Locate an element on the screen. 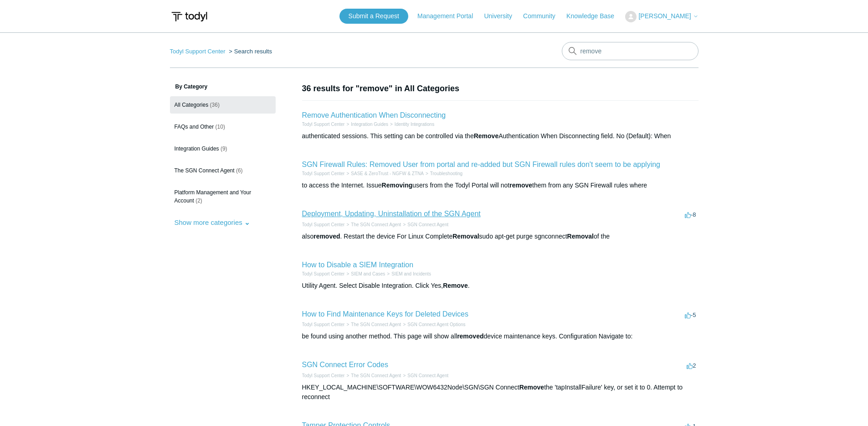 The width and height of the screenshot is (868, 426). li: SIEM and Incidents is located at coordinates (408, 274).